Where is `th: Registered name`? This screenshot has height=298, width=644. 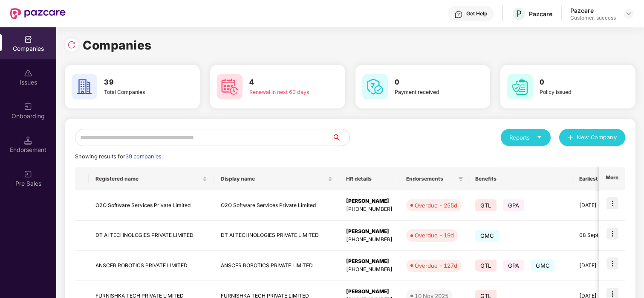
th: Registered name is located at coordinates (151, 179).